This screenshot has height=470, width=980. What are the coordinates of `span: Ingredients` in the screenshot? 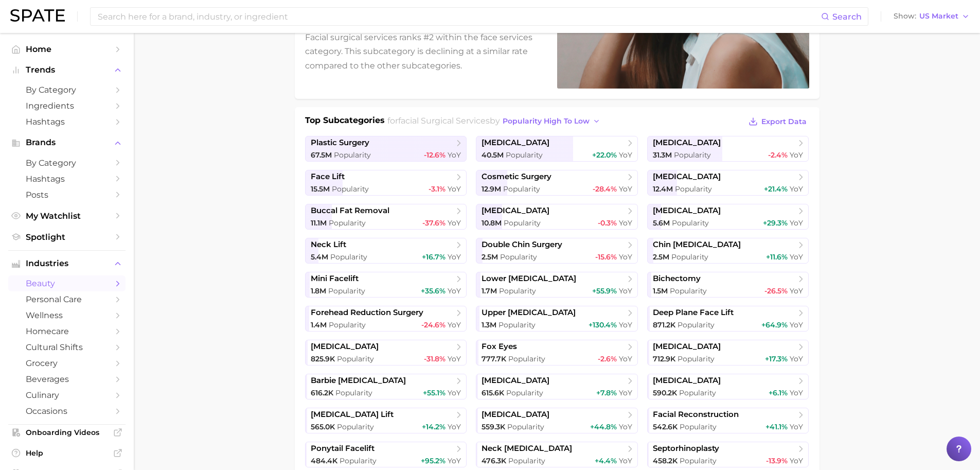 It's located at (67, 105).